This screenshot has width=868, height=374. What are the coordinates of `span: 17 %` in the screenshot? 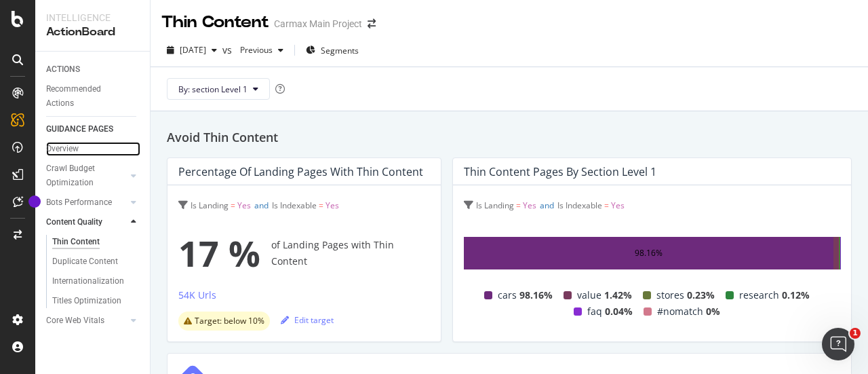 It's located at (219, 253).